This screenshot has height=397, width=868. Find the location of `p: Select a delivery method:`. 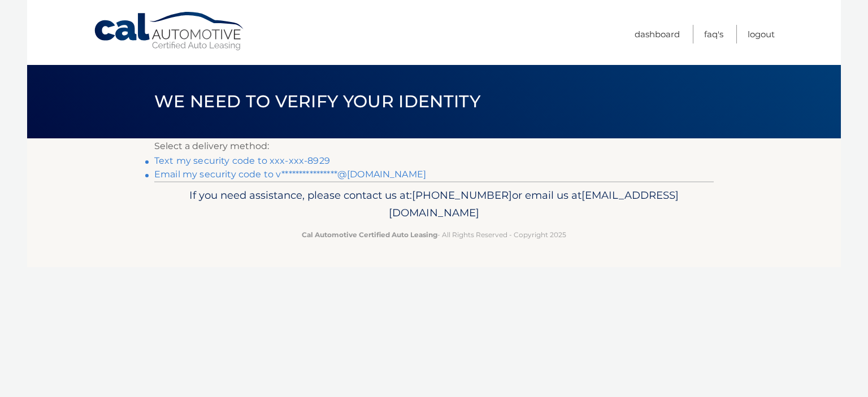

p: Select a delivery method: is located at coordinates (434, 146).